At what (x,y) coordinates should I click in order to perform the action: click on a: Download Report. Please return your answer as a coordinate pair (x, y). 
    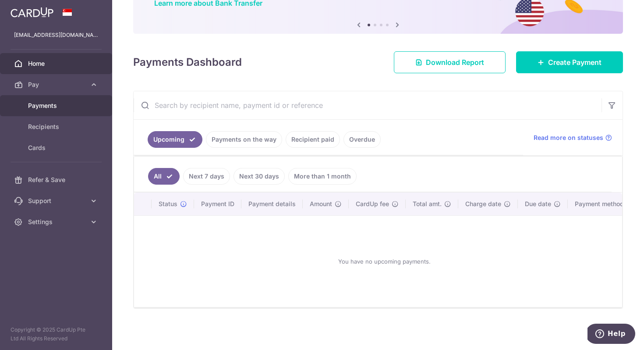
    Looking at the image, I should click on (450, 62).